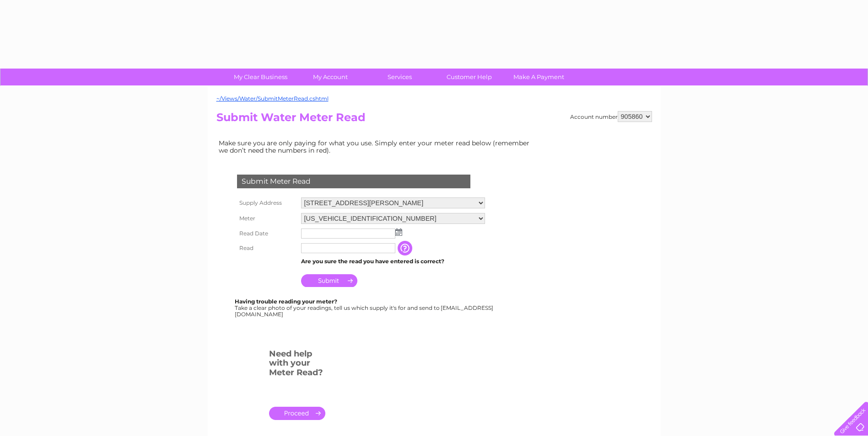 The height and width of the screenshot is (436, 868). What do you see at coordinates (393, 262) in the screenshot?
I see `td: Are you sure the read you have entered is correct?` at bounding box center [393, 262].